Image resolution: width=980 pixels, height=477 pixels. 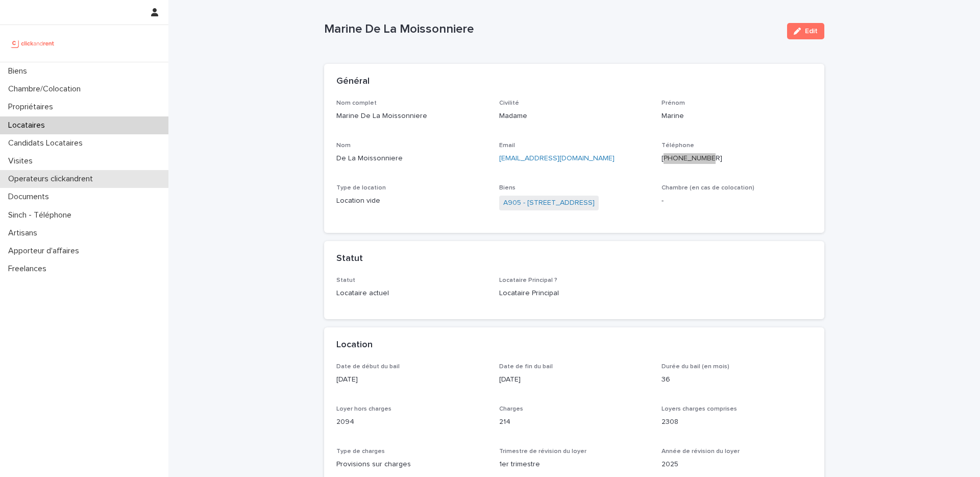 I want to click on span: Date de début du bail, so click(x=368, y=367).